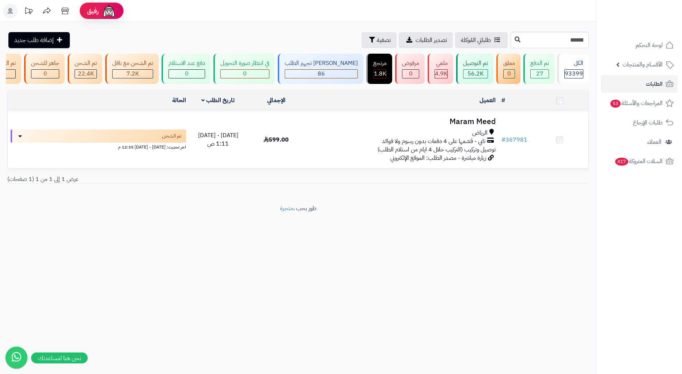 This screenshot has width=682, height=374. I want to click on span: توصيل وتركيب (التركيب خلال 4 ايام من استلام الطلب), so click(436, 150).